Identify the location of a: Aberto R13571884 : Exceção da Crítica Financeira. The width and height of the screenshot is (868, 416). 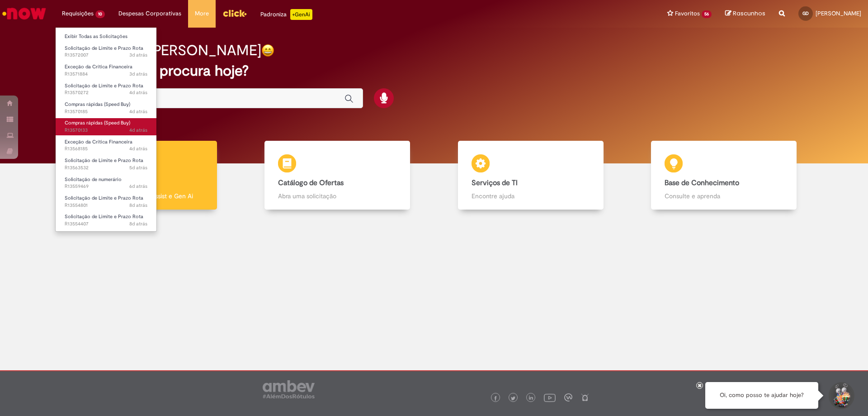
(106, 70).